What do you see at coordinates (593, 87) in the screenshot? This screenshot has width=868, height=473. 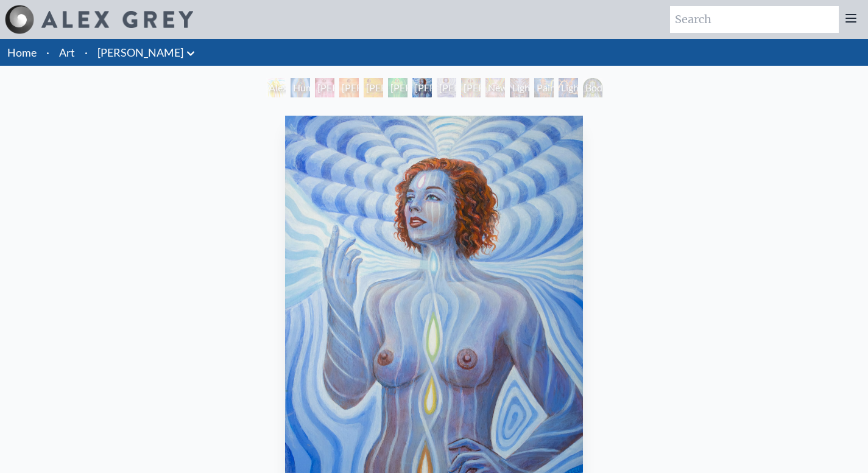 I see `div: Body/Mind as a Vibratory Field of Energy` at bounding box center [593, 87].